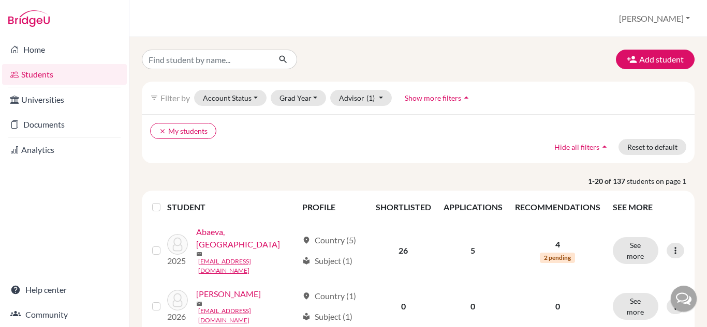  Describe the element at coordinates (652, 147) in the screenshot. I see `button: Reset to default` at that location.